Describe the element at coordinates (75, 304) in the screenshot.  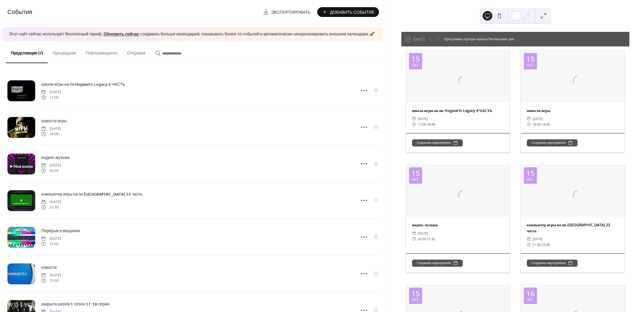
I see `span: закрыта школа 1 сезон 17-18 серия` at that location.